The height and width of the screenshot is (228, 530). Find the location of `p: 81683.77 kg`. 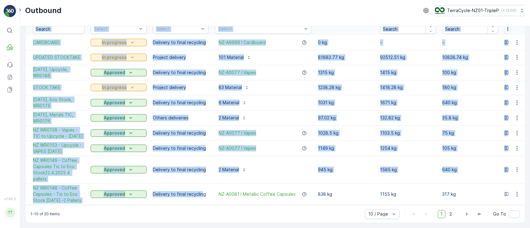

p: 81683.77 kg is located at coordinates (346, 57).